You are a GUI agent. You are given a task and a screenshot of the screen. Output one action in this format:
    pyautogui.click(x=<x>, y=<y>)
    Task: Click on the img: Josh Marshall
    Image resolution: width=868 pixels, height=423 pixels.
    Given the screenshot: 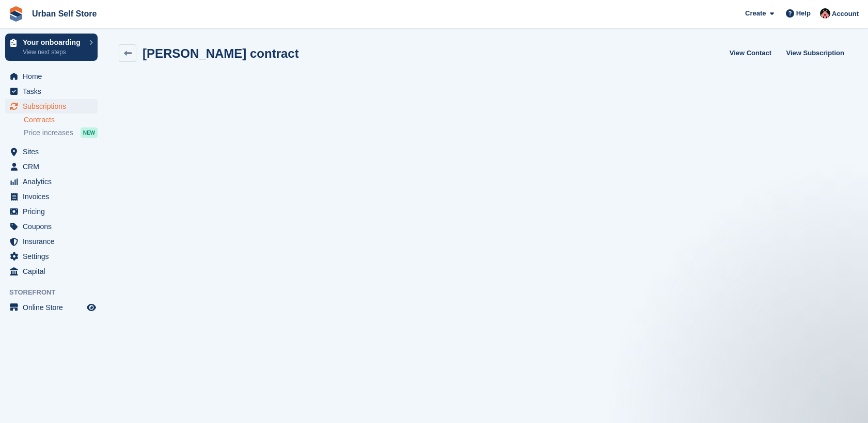 What is the action you would take?
    pyautogui.click(x=825, y=13)
    